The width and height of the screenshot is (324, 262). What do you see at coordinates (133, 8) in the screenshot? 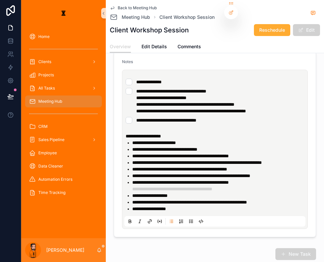
I see `a: Back to Meeting Hub` at bounding box center [133, 8].